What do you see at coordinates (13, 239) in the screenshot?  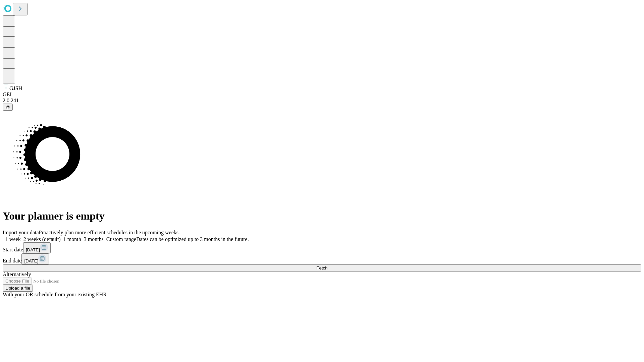 I see `span: 1 week` at bounding box center [13, 239].